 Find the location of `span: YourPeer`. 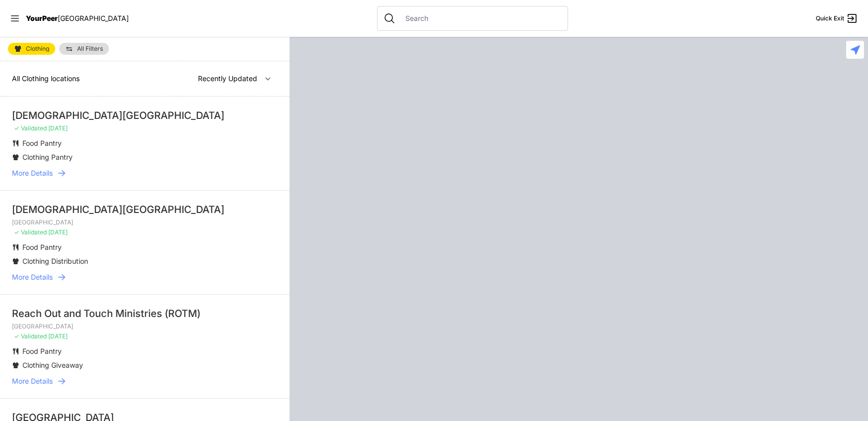

span: YourPeer is located at coordinates (42, 18).